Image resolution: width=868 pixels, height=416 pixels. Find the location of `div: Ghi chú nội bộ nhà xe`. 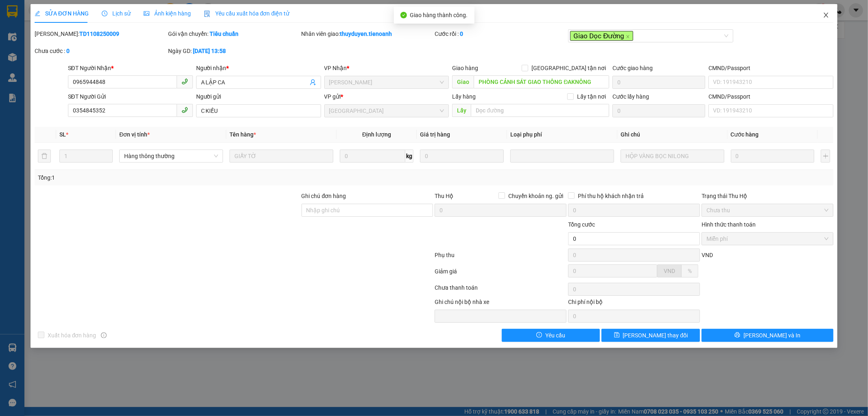

div: Ghi chú nội bộ nhà xe is located at coordinates (501, 303).